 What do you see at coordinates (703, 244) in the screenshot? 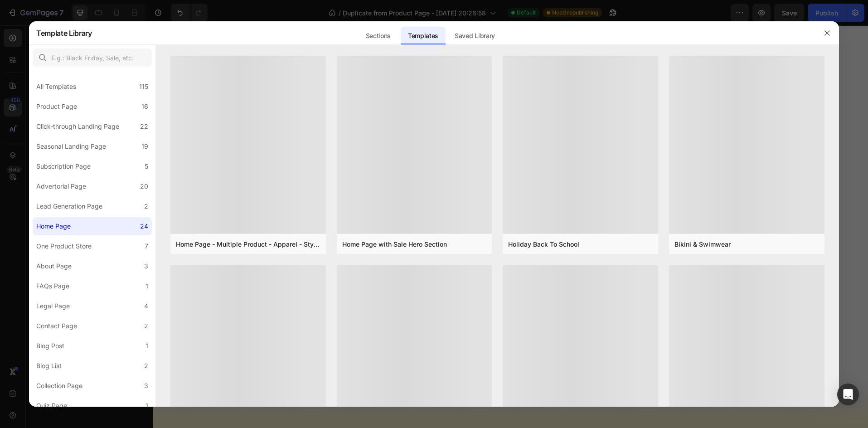
I see `div: Bikini & Swimwear` at bounding box center [703, 244].